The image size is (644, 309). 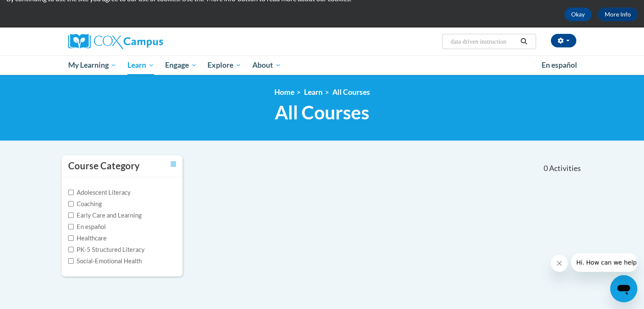 I want to click on label: Social-Emotional Health, so click(x=105, y=261).